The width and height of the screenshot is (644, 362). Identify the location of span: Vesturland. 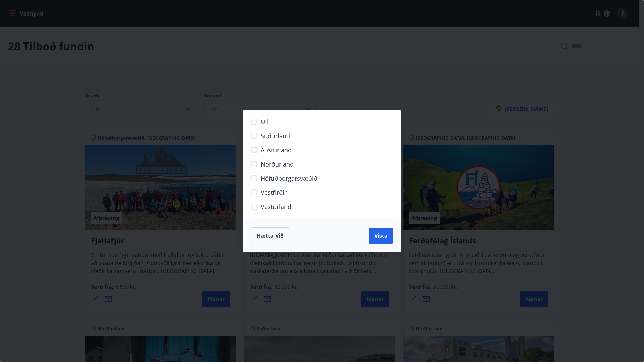
(276, 207).